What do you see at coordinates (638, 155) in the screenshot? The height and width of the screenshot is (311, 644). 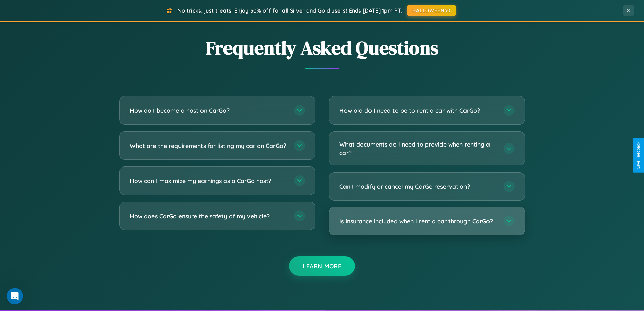 I see `div: Give Feedback` at bounding box center [638, 155].